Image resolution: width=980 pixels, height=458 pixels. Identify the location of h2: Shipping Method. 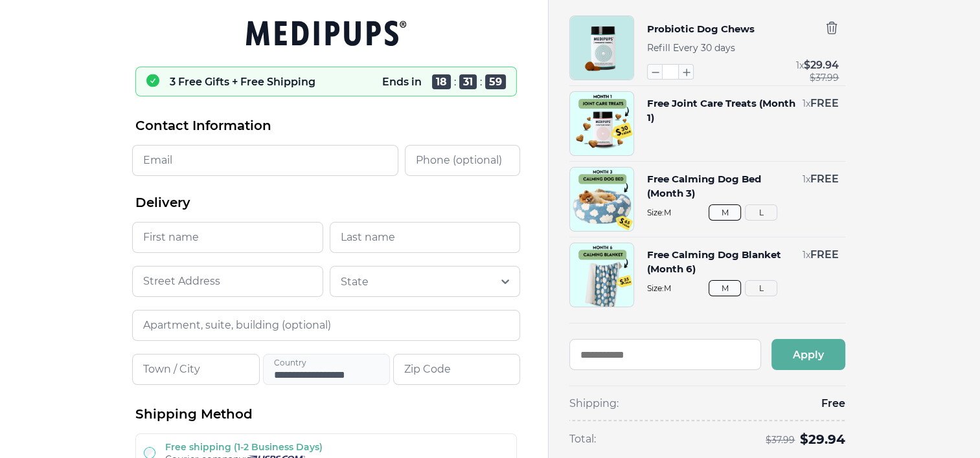
(326, 414).